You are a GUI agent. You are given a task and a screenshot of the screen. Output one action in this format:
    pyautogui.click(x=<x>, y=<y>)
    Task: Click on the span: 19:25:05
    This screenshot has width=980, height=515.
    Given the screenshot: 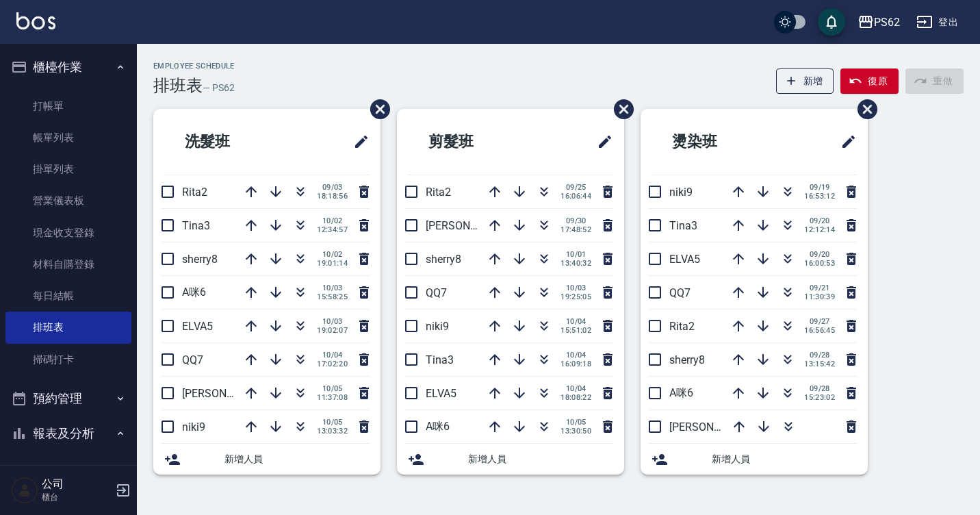 What is the action you would take?
    pyautogui.click(x=576, y=297)
    